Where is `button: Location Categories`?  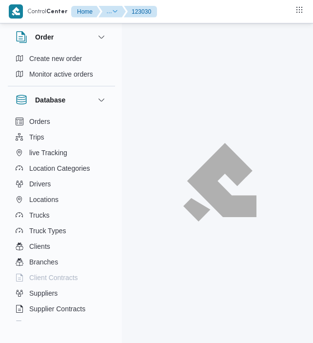
button: Location Categories is located at coordinates (61, 168).